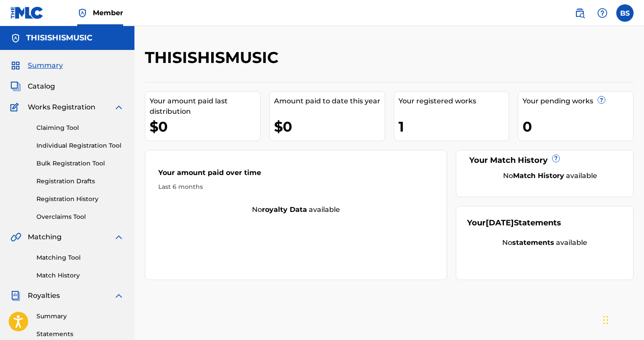 Image resolution: width=644 pixels, height=340 pixels. What do you see at coordinates (454, 101) in the screenshot?
I see `div: Your registered works` at bounding box center [454, 101].